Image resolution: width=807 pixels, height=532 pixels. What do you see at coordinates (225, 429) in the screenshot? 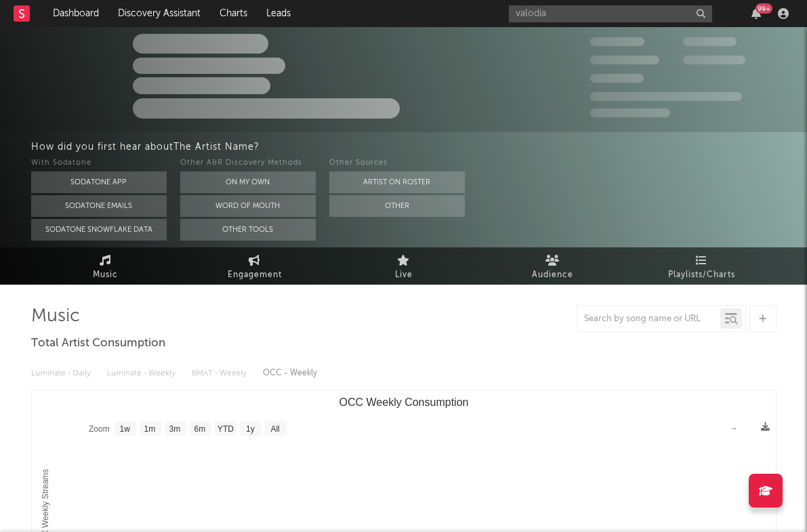
I see `text: YTD` at bounding box center [225, 429].